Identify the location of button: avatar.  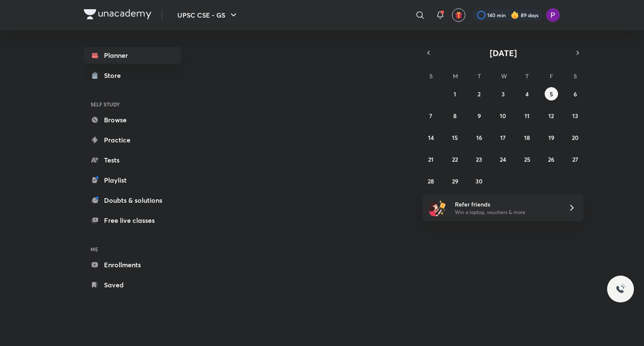
(459, 15).